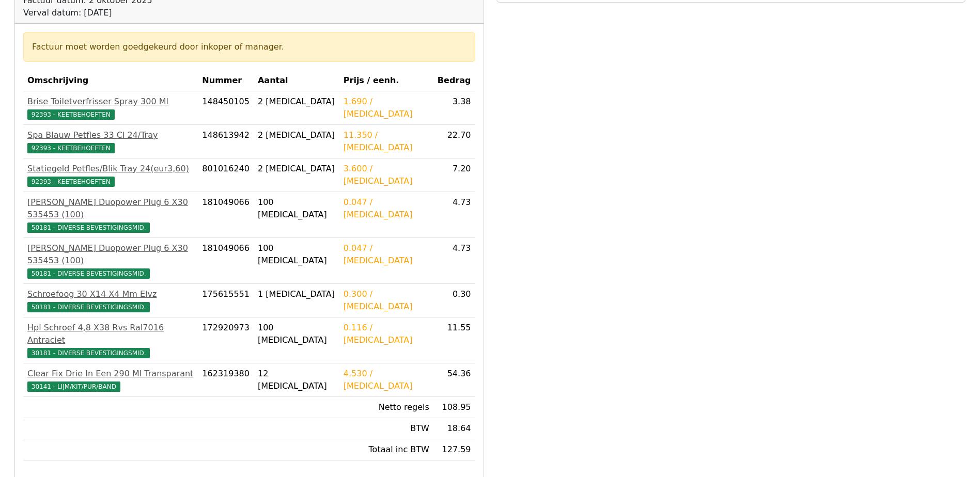  I want to click on td: 18.64, so click(454, 428).